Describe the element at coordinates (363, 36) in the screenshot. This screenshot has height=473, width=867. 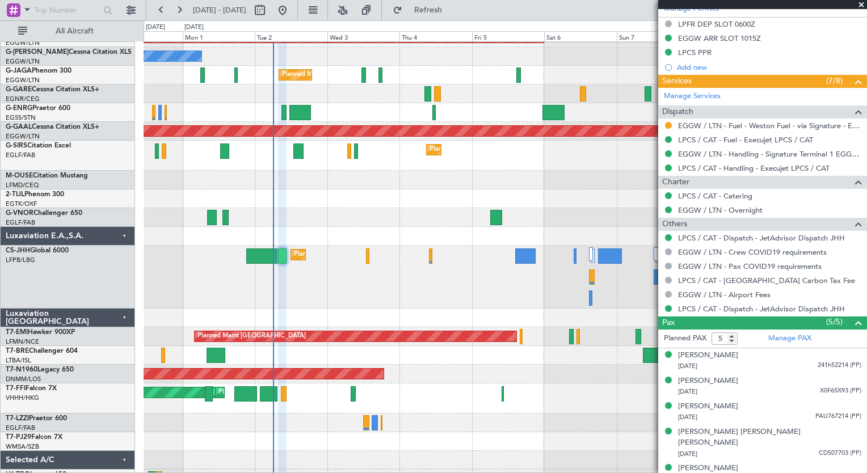
I see `div: Wed 3` at that location.